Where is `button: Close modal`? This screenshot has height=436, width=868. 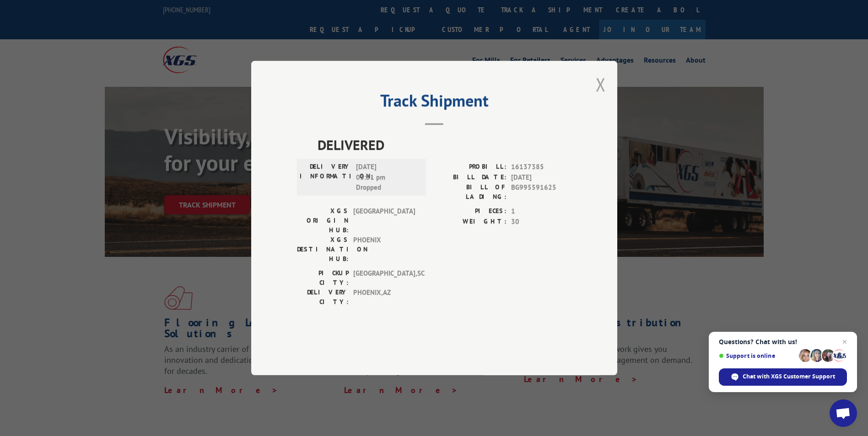 button: Close modal is located at coordinates (601, 84).